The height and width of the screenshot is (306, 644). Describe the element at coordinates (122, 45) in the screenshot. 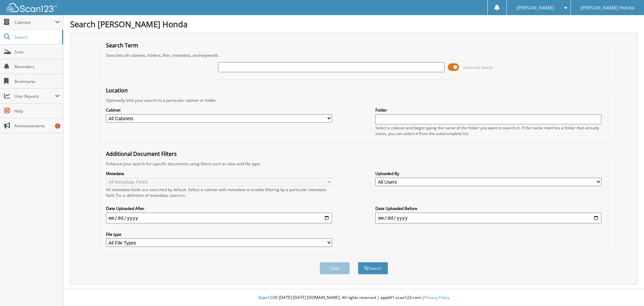

I see `legend: Search Term` at that location.